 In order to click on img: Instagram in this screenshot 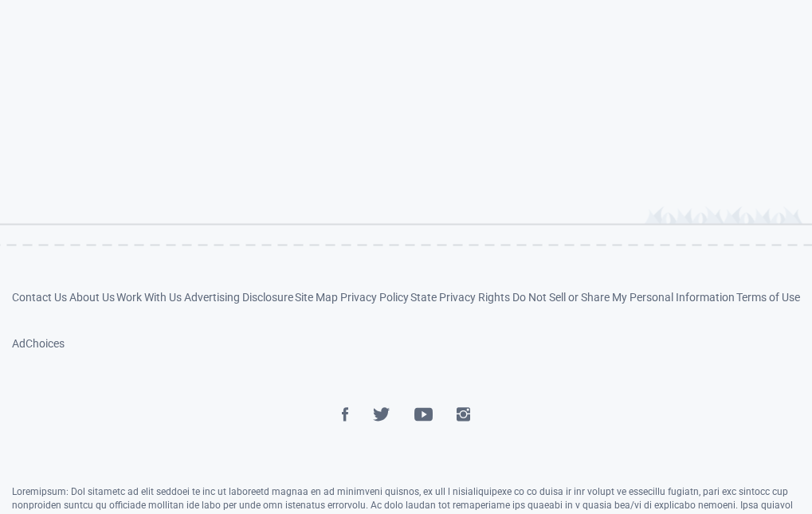, I will do `click(463, 415)`.